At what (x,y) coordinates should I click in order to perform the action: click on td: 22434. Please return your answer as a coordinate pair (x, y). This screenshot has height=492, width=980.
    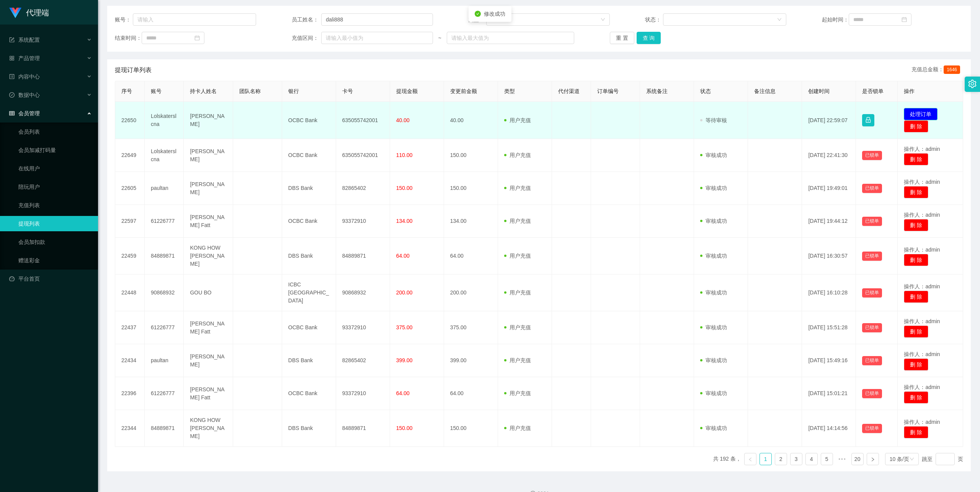
    Looking at the image, I should click on (130, 361).